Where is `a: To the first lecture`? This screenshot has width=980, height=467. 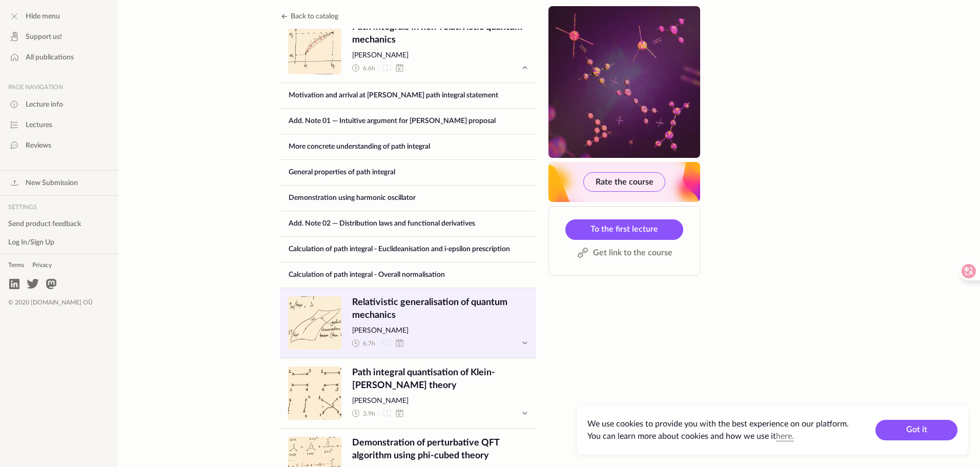
a: To the first lecture is located at coordinates (624, 230).